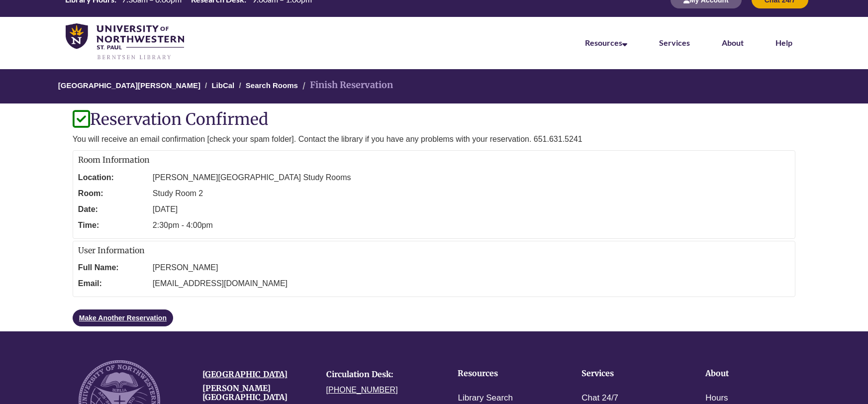 The width and height of the screenshot is (868, 404). What do you see at coordinates (113, 209) in the screenshot?
I see `dt: Date:` at bounding box center [113, 209].